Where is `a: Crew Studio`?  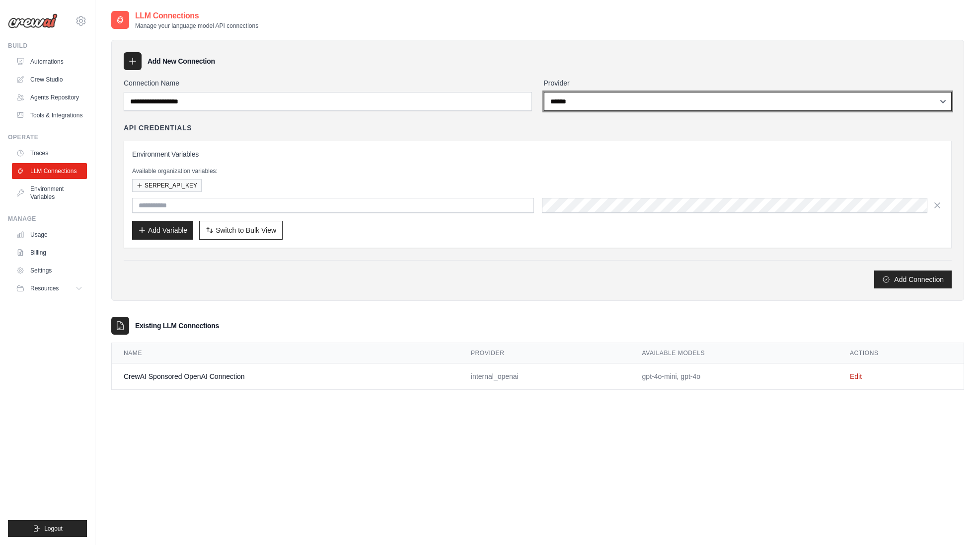
a: Crew Studio is located at coordinates (49, 79).